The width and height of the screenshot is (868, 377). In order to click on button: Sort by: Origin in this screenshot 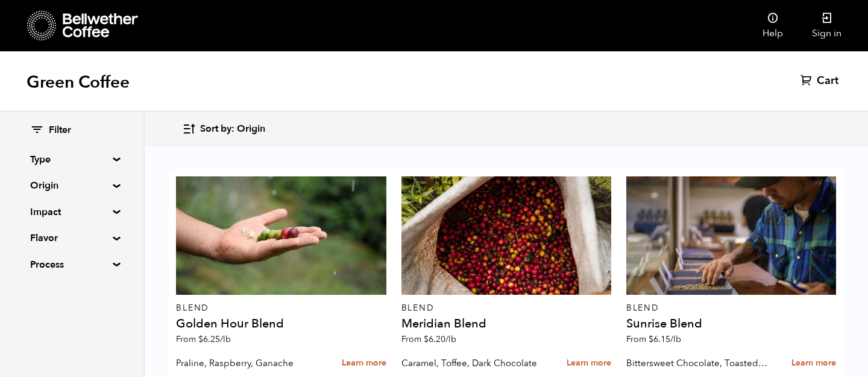, I will do `click(224, 129)`.